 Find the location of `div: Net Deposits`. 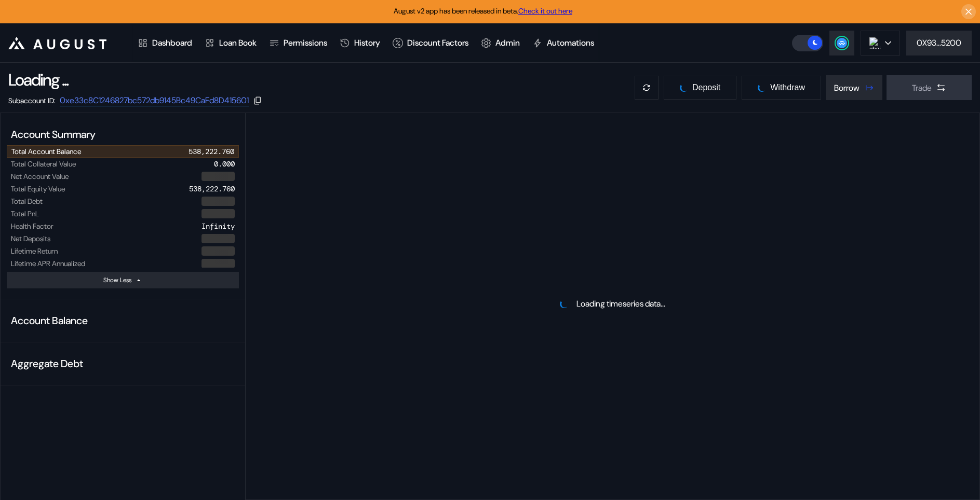

div: Net Deposits is located at coordinates (30, 239).